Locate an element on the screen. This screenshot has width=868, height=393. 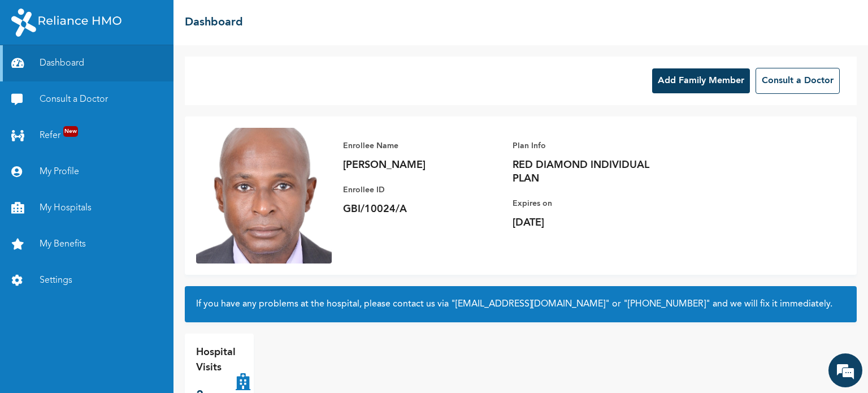
p: Enrollee ID is located at coordinates (422, 190).